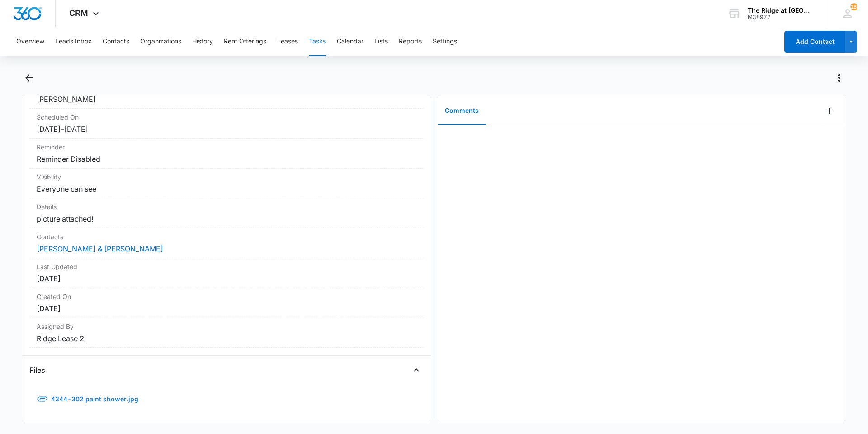 The width and height of the screenshot is (868, 434). What do you see at coordinates (227, 177) in the screenshot?
I see `dt: Visibility` at bounding box center [227, 177].